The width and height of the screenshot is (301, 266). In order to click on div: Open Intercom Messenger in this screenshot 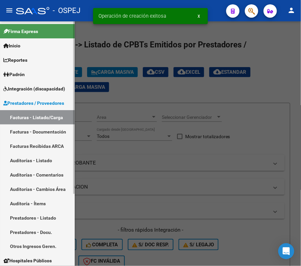, I will do `click(286, 251)`.